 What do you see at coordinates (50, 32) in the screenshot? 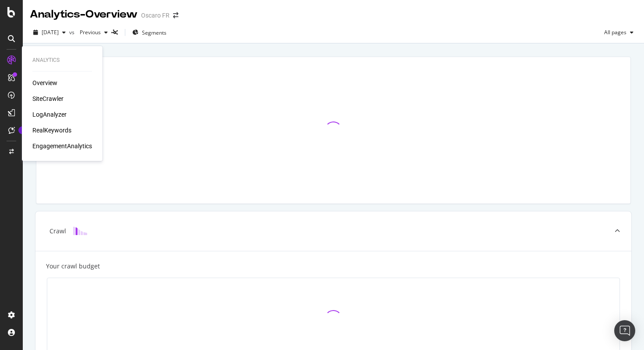
I see `span: 2025 Aug. 8th` at bounding box center [50, 32].